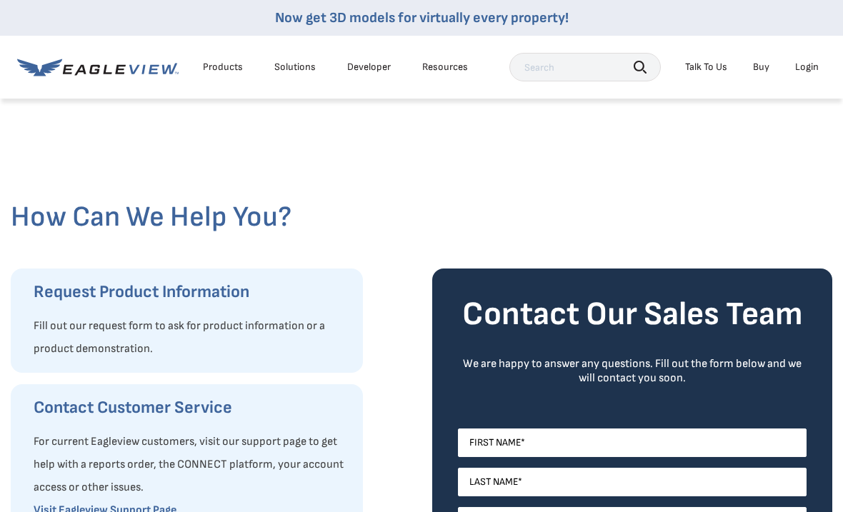 Image resolution: width=843 pixels, height=512 pixels. What do you see at coordinates (633, 314) in the screenshot?
I see `strong: Contact Our Sales Team` at bounding box center [633, 314].